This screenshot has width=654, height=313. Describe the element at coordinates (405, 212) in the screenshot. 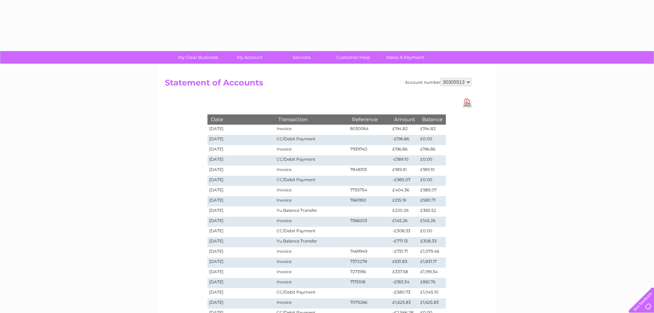

I see `td: £220.26` at that location.